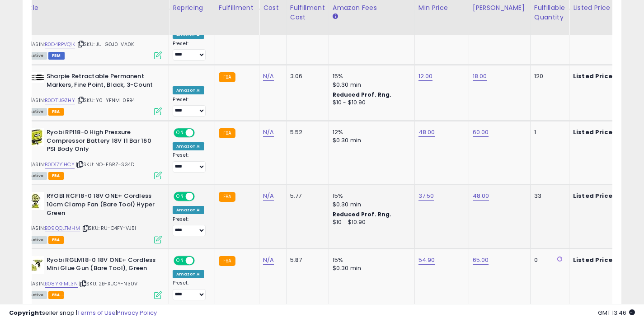  I want to click on a: B0DT1JGZHY, so click(60, 100).